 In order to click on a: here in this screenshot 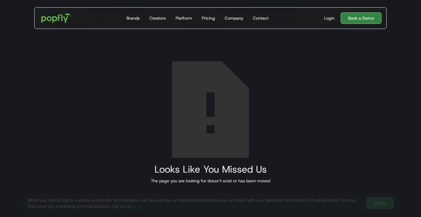, I will do `click(136, 206)`.